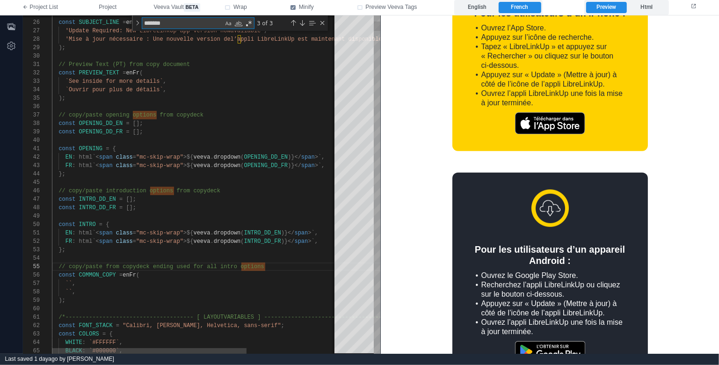 This screenshot has height=365, width=719. What do you see at coordinates (31, 292) in the screenshot?
I see `div: 58` at bounding box center [31, 292].